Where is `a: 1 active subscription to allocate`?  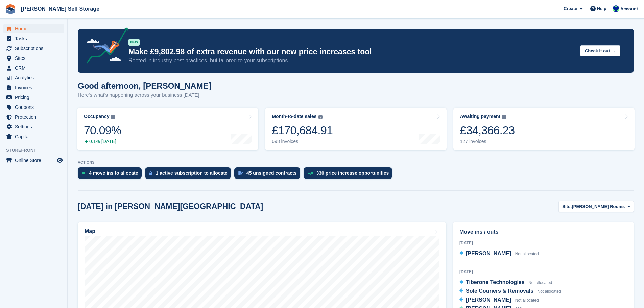
a: 1 active subscription to allocate is located at coordinates (190, 175).